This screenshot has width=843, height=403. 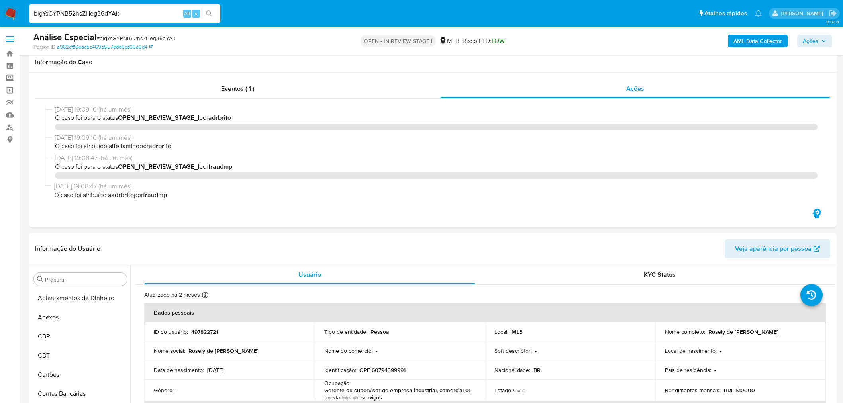 What do you see at coordinates (758, 41) in the screenshot?
I see `button: AML Data Collector` at bounding box center [758, 41].